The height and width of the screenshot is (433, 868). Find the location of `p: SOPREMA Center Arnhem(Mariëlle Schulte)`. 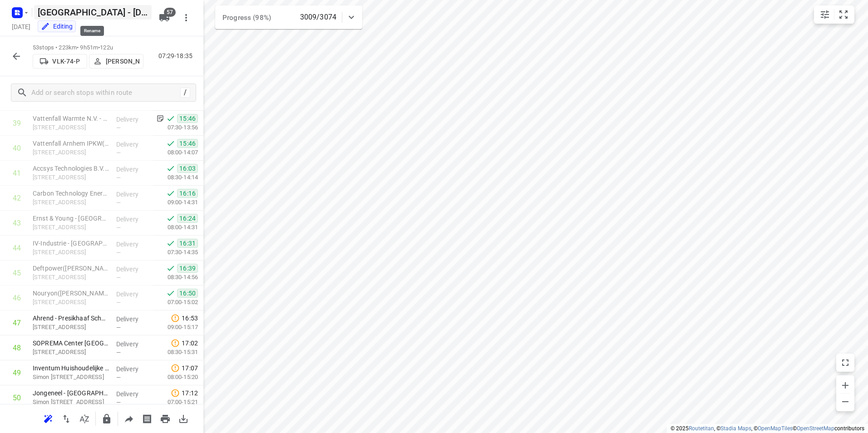

p: SOPREMA Center Arnhem(Mariëlle Schulte) is located at coordinates (71, 343).